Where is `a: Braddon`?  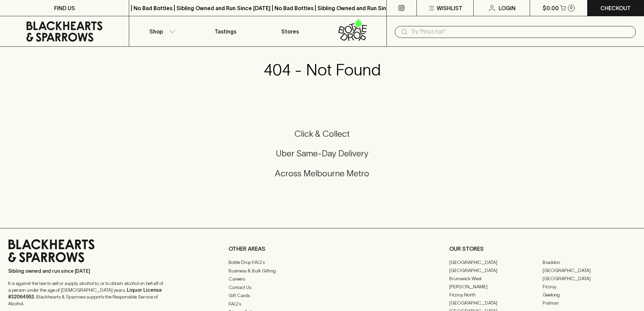 a: Braddon is located at coordinates (589, 262).